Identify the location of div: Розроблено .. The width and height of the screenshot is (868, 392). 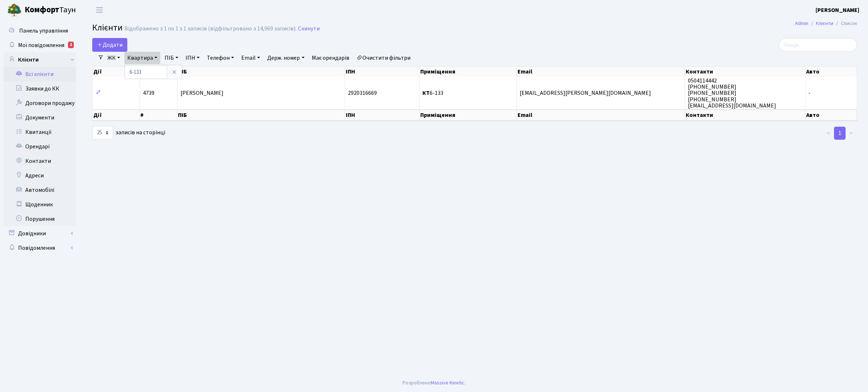
(434, 383).